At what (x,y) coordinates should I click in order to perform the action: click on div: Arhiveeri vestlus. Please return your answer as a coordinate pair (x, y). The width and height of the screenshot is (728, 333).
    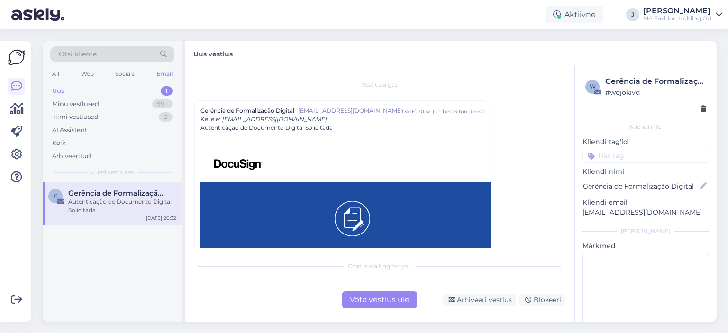
    Looking at the image, I should click on (479, 300).